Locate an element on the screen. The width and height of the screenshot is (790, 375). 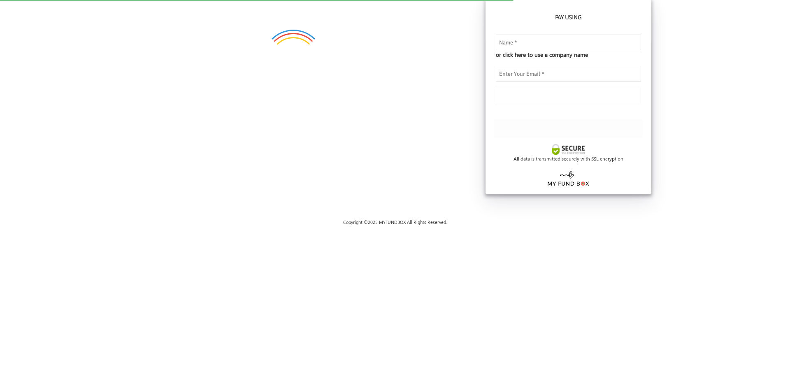
div: All data is transmitted securely with SSL encryption is located at coordinates (568, 158).